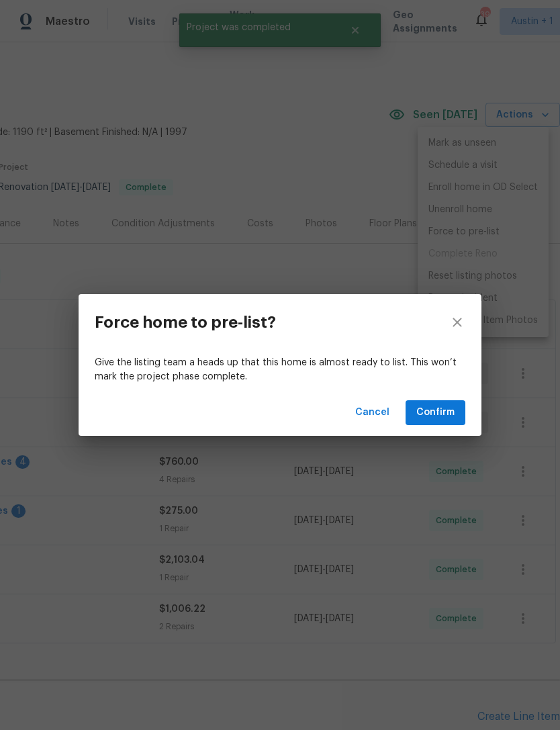 The width and height of the screenshot is (560, 730). I want to click on span: Confirm, so click(435, 412).